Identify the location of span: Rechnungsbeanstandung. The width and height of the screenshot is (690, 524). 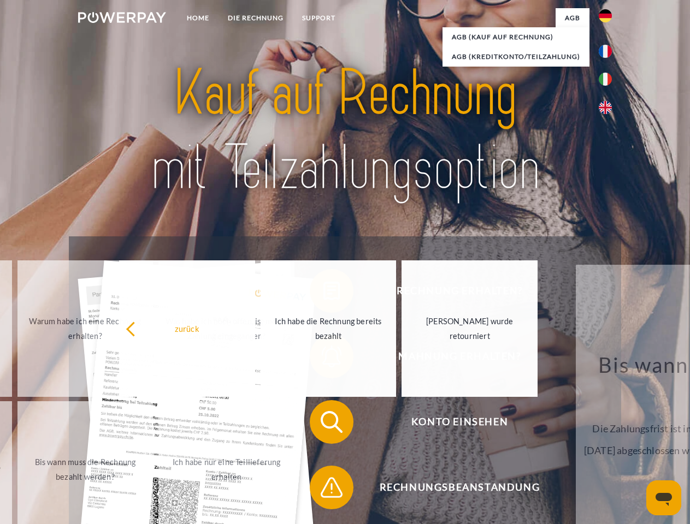
(459, 488).